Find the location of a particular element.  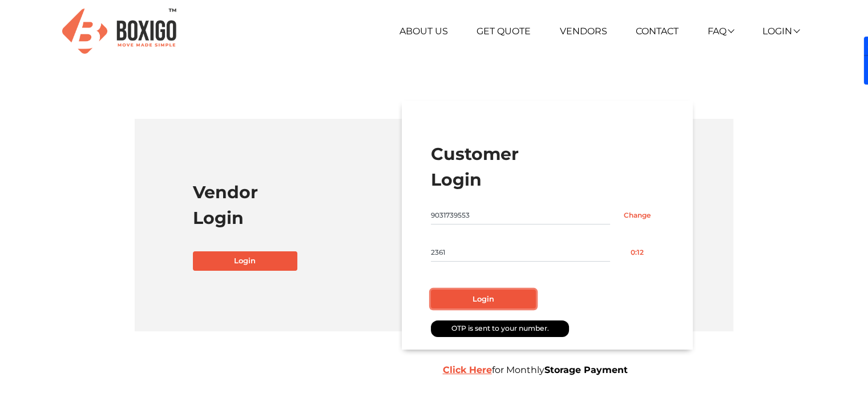

img: Boxigo is located at coordinates (119, 31).